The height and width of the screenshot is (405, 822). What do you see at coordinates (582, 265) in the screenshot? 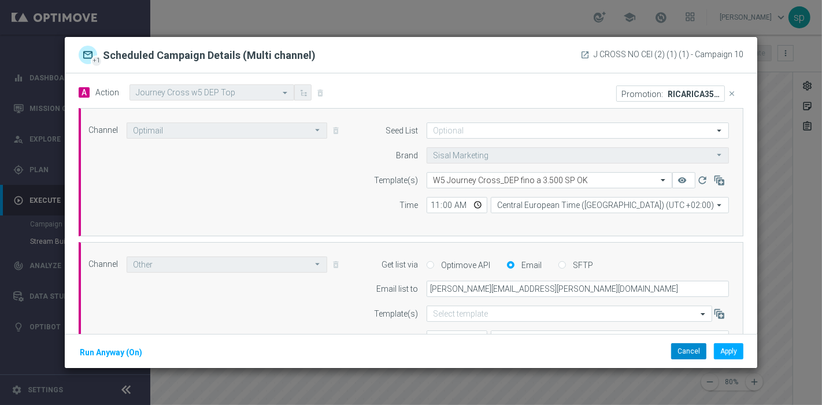
I see `label: SFTP` at bounding box center [582, 265].